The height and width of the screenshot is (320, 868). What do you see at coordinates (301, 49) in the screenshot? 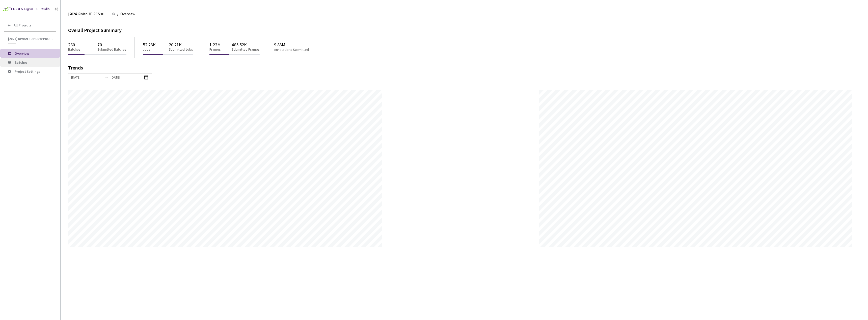
I see `p: Annotations Submitted` at bounding box center [301, 49].